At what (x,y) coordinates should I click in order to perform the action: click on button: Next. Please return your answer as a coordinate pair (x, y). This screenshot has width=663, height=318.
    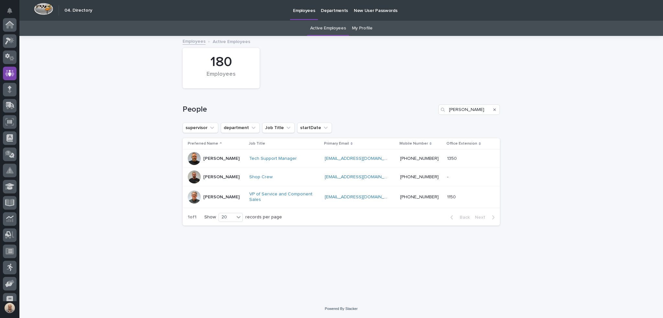
    Looking at the image, I should click on (486, 217).